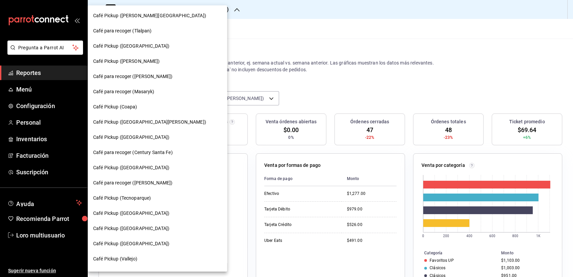 The image size is (573, 277). Describe the element at coordinates (157, 259) in the screenshot. I see `div: Café Pickup (Vallejo)` at that location.